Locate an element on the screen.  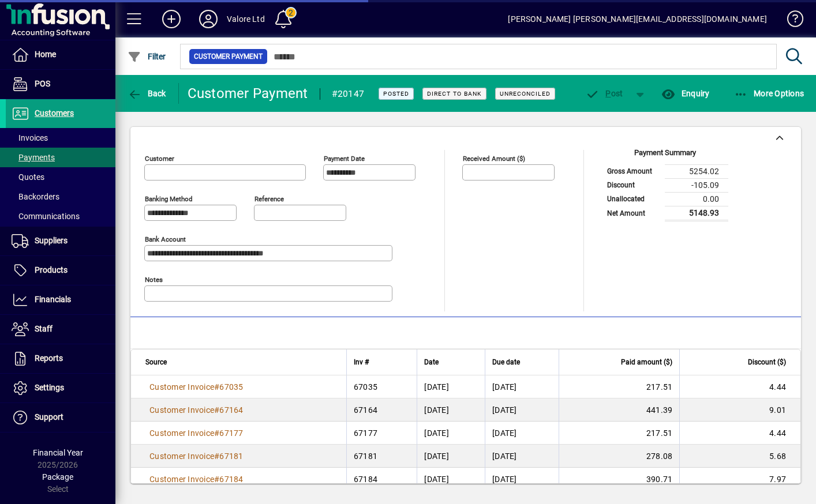
span: Quotes is located at coordinates (27, 177).